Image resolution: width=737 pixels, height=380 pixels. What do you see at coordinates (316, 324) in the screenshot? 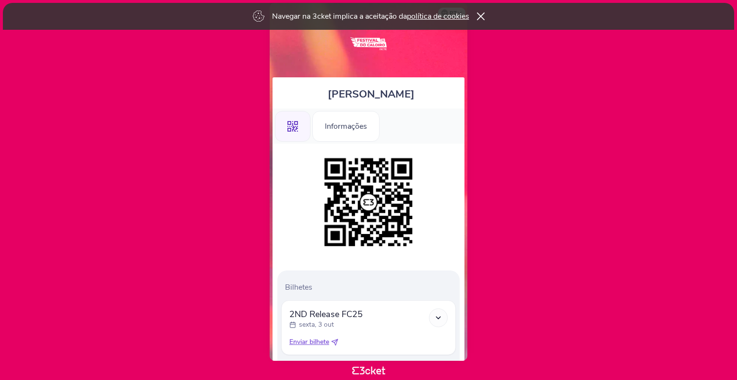
I see `p: sexta, 3 out` at bounding box center [316, 324].